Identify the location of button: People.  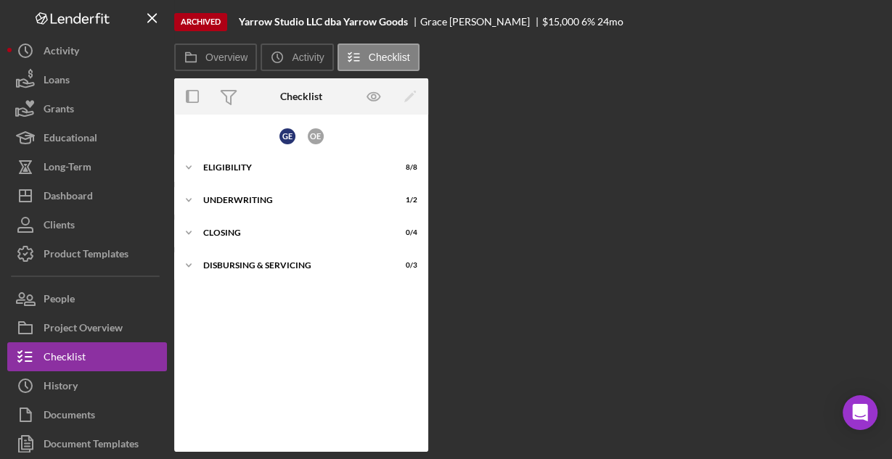
(87, 299).